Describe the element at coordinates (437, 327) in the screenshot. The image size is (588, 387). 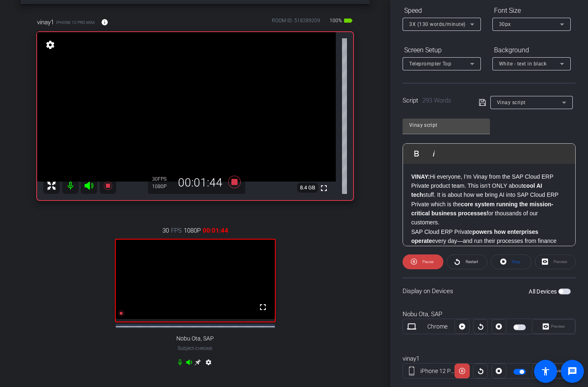
I see `div: Chrome` at that location.